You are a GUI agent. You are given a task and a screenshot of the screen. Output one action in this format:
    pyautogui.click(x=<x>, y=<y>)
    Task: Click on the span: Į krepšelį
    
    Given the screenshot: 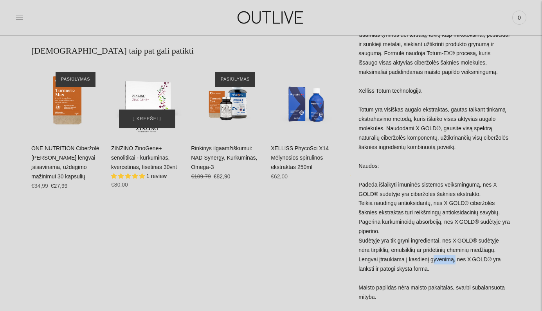 What is the action you would take?
    pyautogui.click(x=147, y=119)
    